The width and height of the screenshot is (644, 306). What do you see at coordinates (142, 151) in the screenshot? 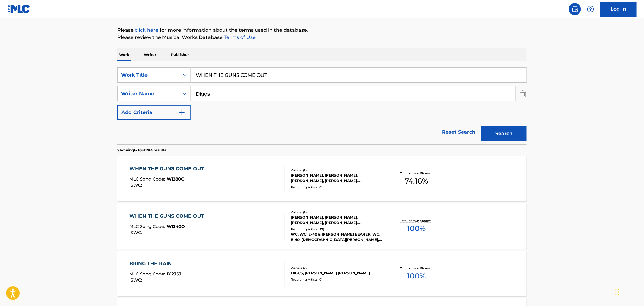
I see `p: Showing 1 - 10 of 284 results` at bounding box center [142, 151].